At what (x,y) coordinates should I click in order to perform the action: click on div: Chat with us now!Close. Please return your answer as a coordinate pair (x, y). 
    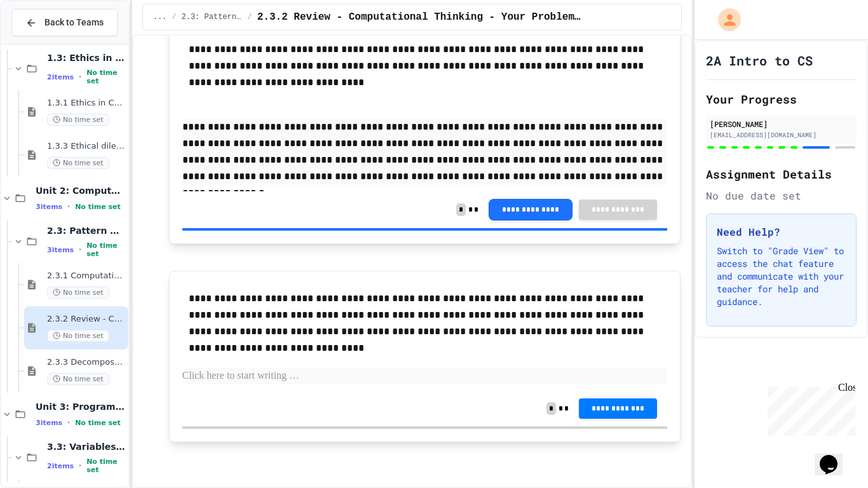
    Looking at the image, I should click on (47, 42).